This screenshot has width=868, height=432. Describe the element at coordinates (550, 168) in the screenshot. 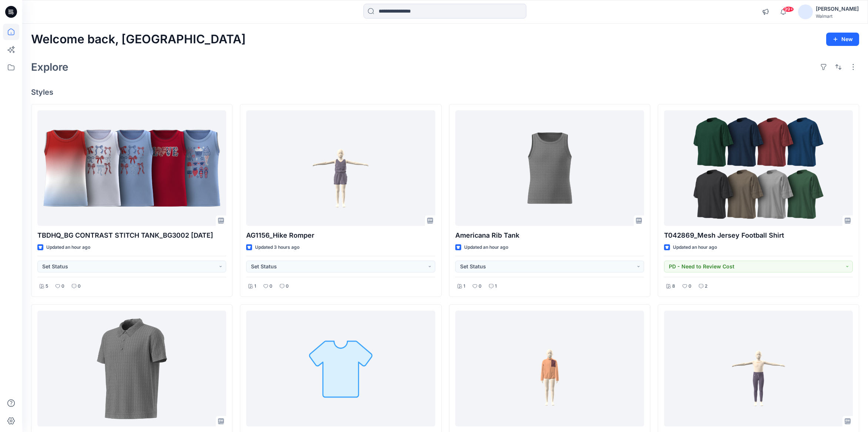

I see `a: Americana Rib Tank` at that location.